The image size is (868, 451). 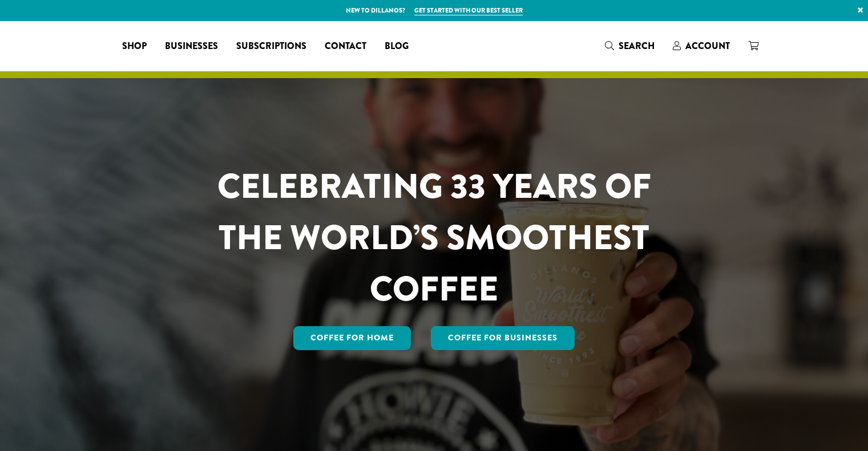 What do you see at coordinates (708, 46) in the screenshot?
I see `span: Account` at bounding box center [708, 46].